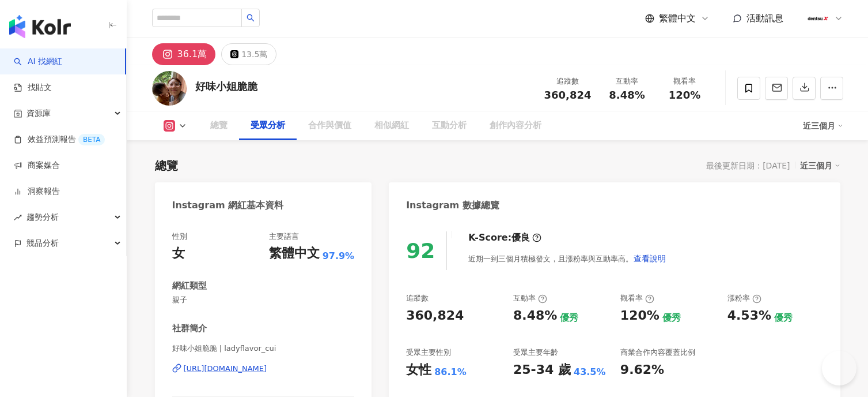 The height and width of the screenshot is (397, 868). What do you see at coordinates (37, 165) in the screenshot?
I see `a: 商案媒合` at bounding box center [37, 165].